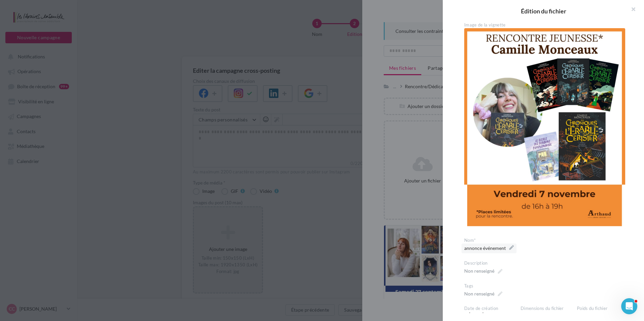 The image size is (644, 321). I want to click on div: Image de la vignette, so click(546, 25).